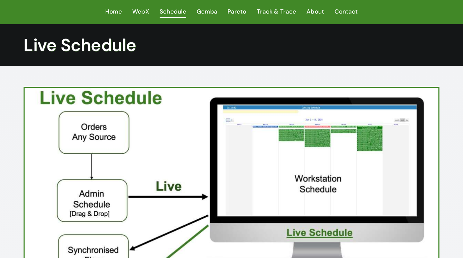 The height and width of the screenshot is (258, 463). I want to click on a: Gemba, so click(207, 12).